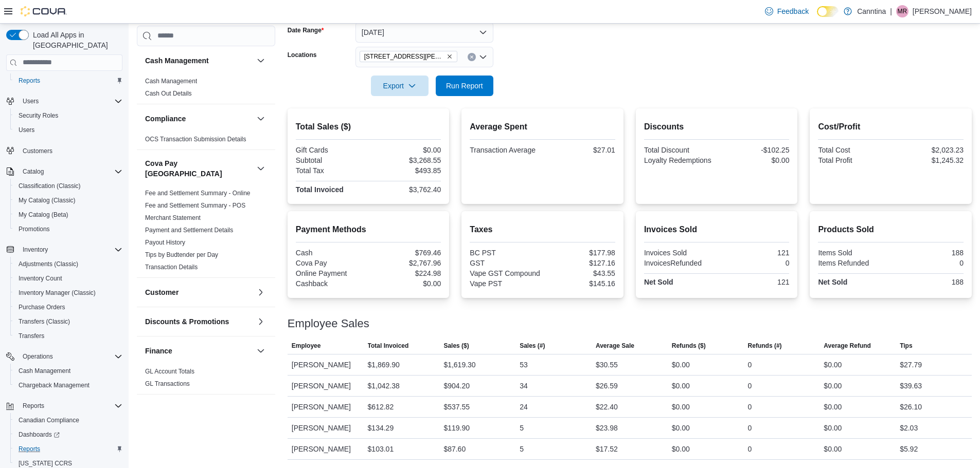  I want to click on button: Transfers, so click(68, 336).